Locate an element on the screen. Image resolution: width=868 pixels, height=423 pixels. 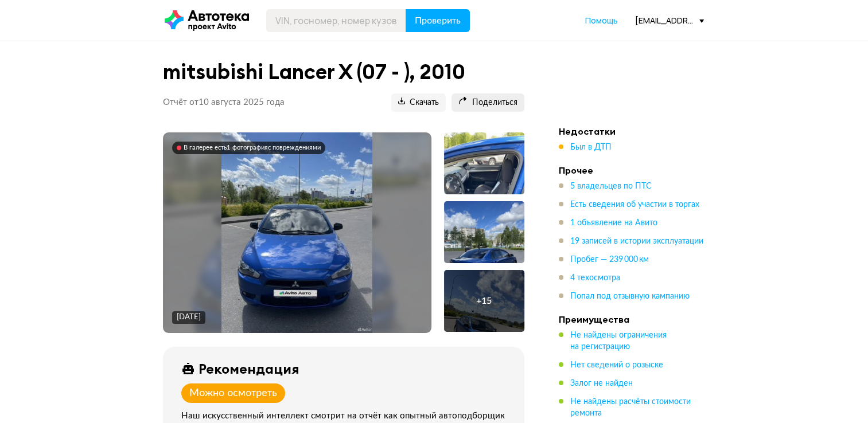
h1: mitsubishi Lancer X (07 - ), 2010 is located at coordinates (343, 71).